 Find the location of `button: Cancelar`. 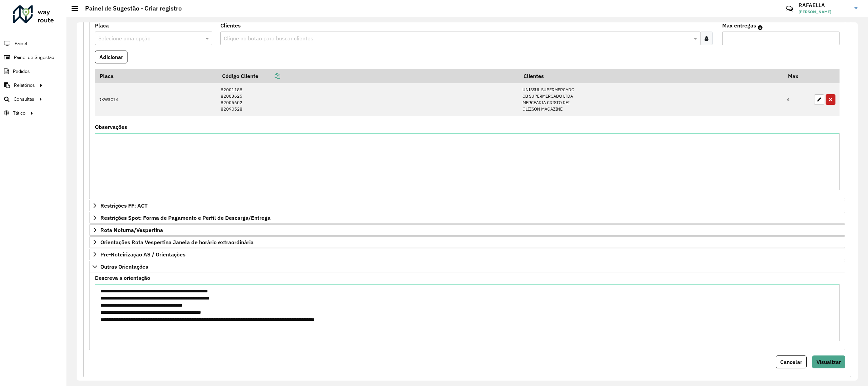

button: Cancelar is located at coordinates (791, 362).